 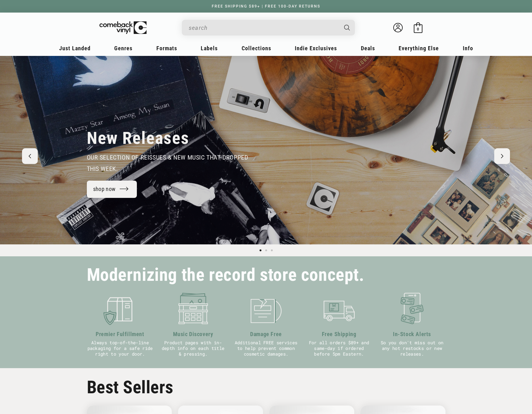 I want to click on span: Indie Exclusives, so click(x=315, y=48).